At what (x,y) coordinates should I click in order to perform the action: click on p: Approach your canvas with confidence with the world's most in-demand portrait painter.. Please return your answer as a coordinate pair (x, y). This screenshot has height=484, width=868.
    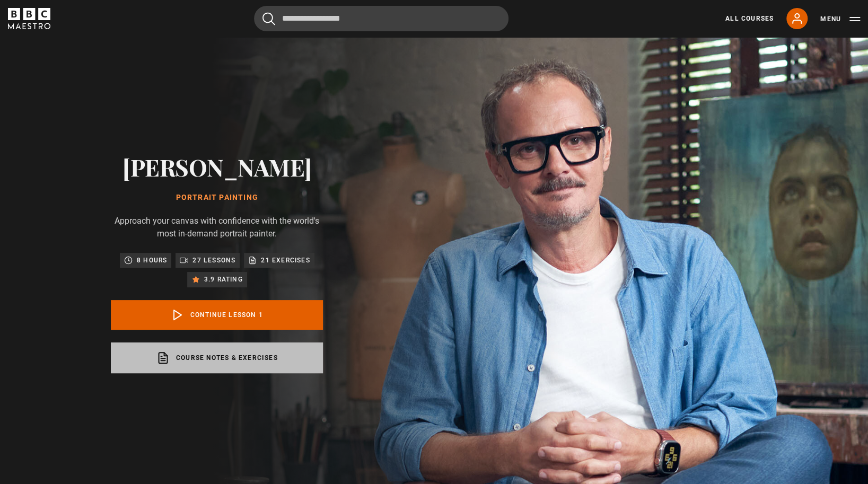
    Looking at the image, I should click on (217, 227).